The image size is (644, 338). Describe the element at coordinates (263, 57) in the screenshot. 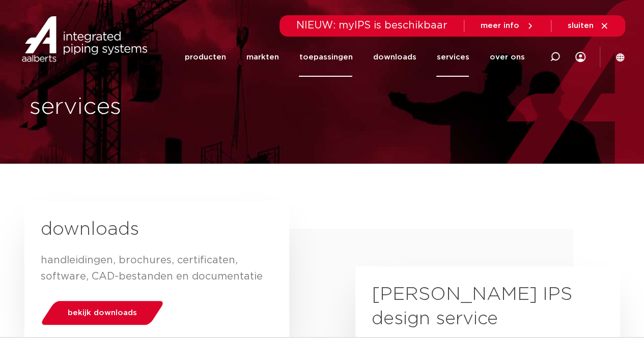

I see `a: markten` at that location.